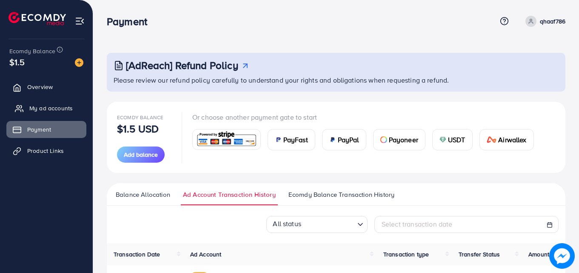  Describe the element at coordinates (46, 87) in the screenshot. I see `a: Overview` at that location.